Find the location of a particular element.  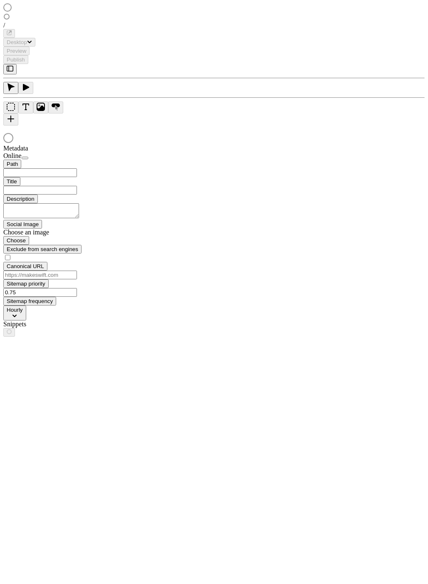

button: Social Image is located at coordinates (22, 224).